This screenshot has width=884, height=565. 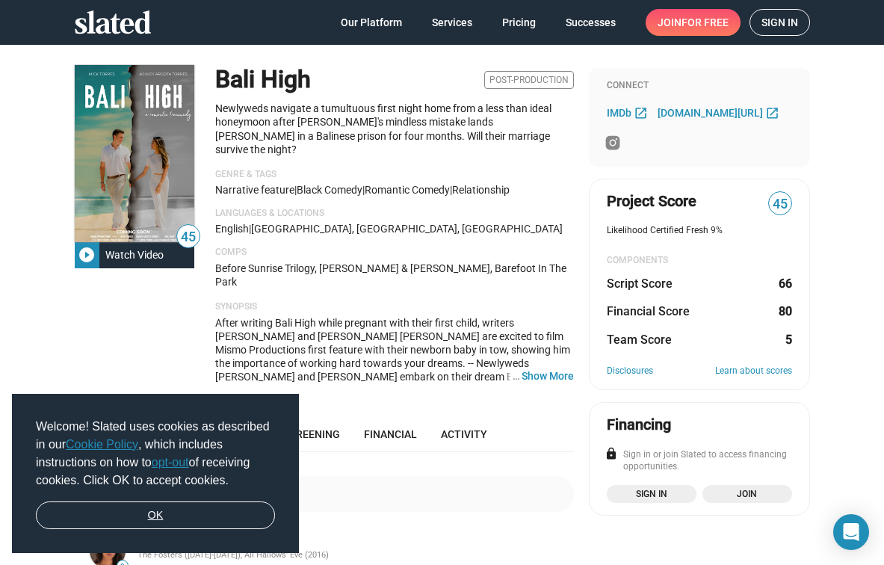 What do you see at coordinates (390, 434) in the screenshot?
I see `a: Financial` at bounding box center [390, 434].